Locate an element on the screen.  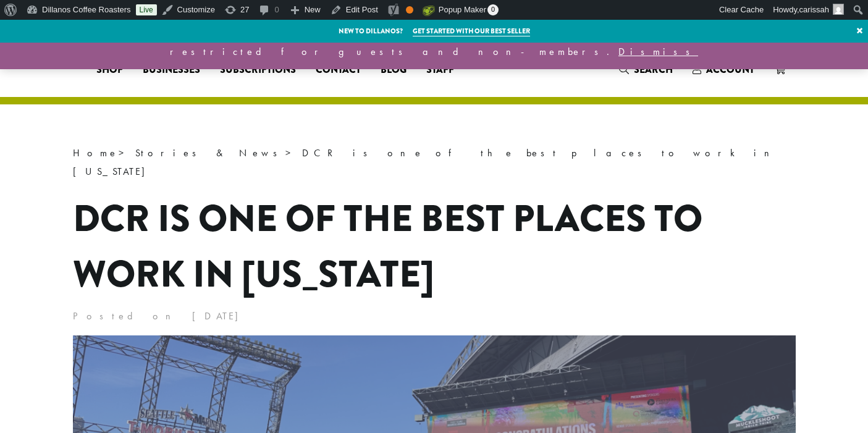
span: Businesses is located at coordinates (171, 70).